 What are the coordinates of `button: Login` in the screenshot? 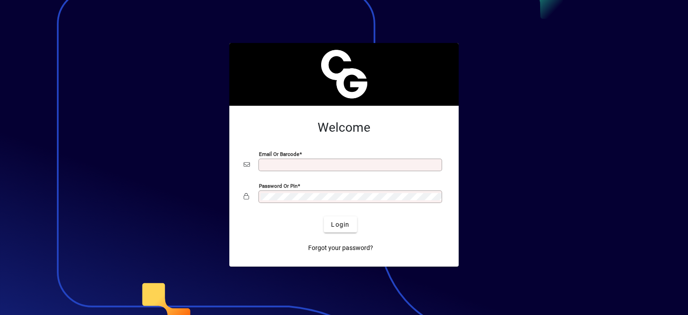 It's located at (340, 224).